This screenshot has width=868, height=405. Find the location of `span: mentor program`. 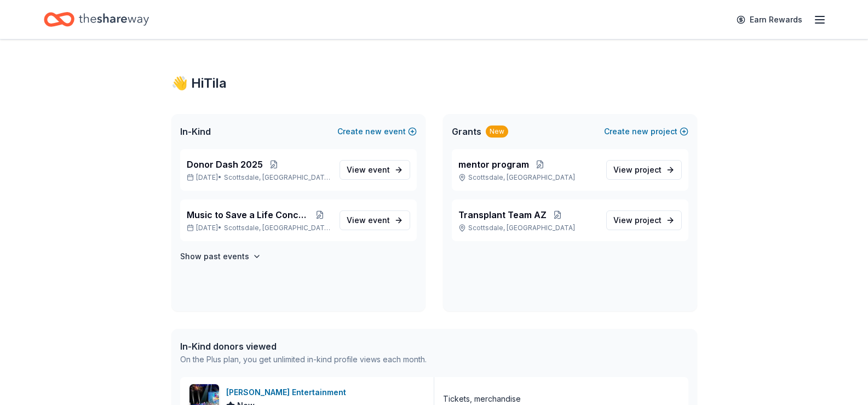

span: mentor program is located at coordinates (494, 165).